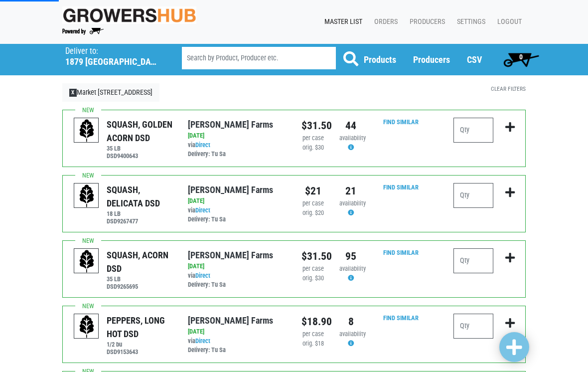 The height and width of the screenshot is (372, 588). Describe the element at coordinates (351, 126) in the screenshot. I see `div: 44` at that location.